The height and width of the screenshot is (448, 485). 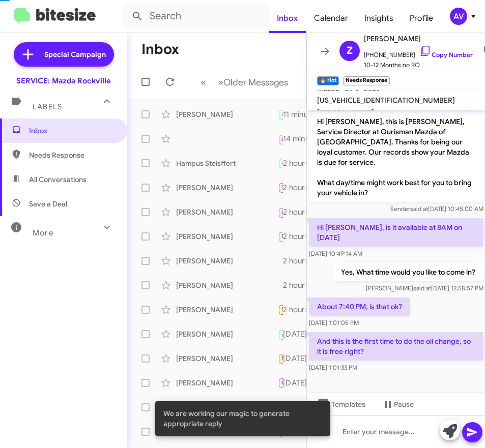 I want to click on span: Z, so click(x=349, y=51).